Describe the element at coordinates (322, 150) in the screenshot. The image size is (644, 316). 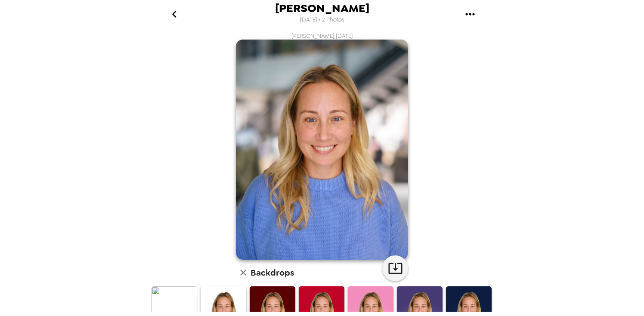
I see `img: user` at that location.